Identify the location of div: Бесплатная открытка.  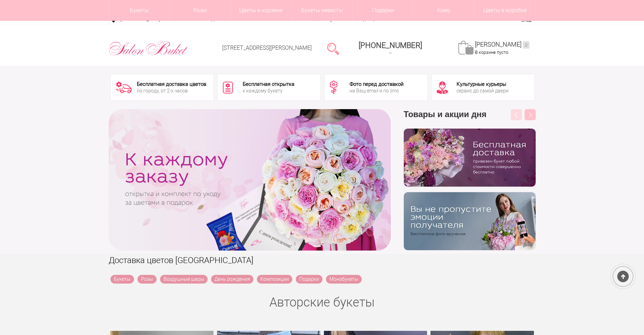
(268, 84).